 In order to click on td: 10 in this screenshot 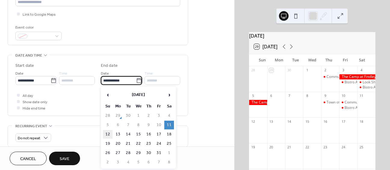, I will do `click(159, 125)`.